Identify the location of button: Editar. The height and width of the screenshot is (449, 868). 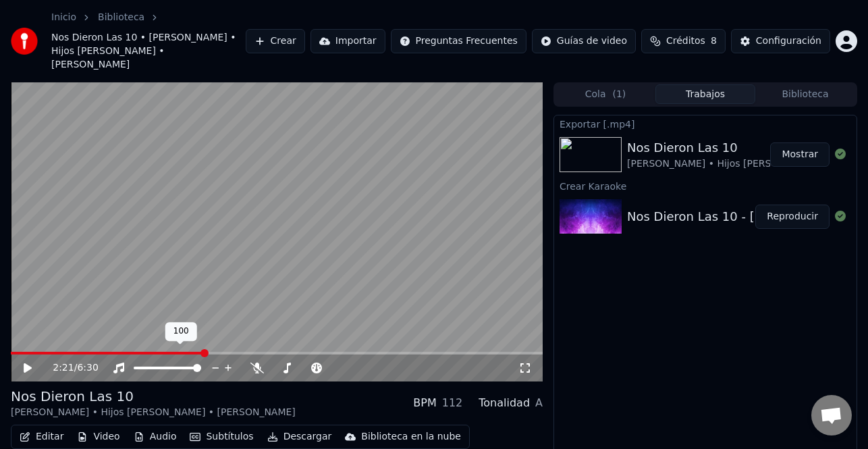
(41, 437).